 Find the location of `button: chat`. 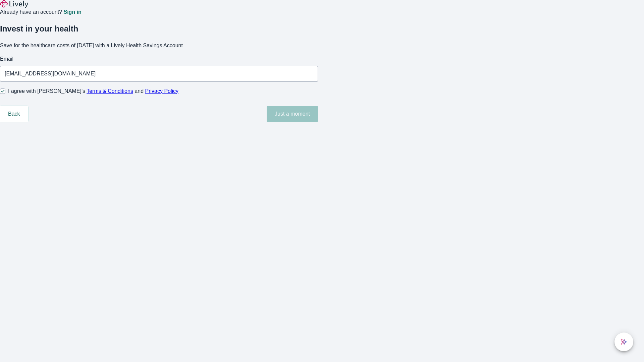

button: chat is located at coordinates (624, 342).